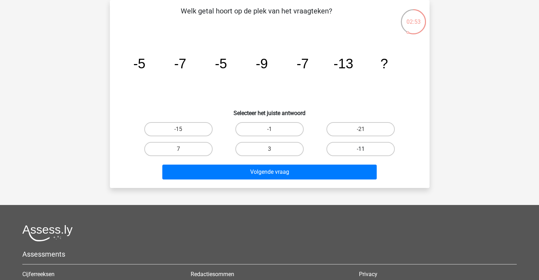 This screenshot has height=280, width=539. What do you see at coordinates (212, 274) in the screenshot?
I see `a: Redactiesommen` at bounding box center [212, 274].